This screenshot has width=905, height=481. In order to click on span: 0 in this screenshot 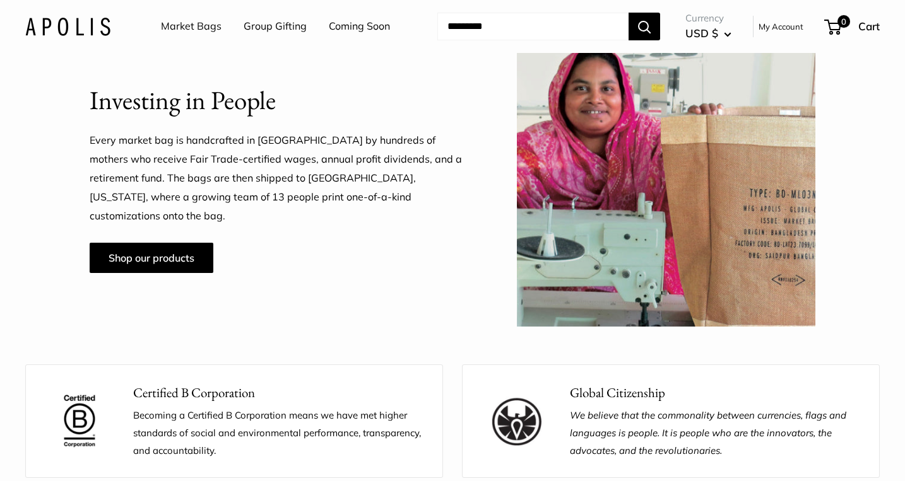, I will do `click(843, 21)`.